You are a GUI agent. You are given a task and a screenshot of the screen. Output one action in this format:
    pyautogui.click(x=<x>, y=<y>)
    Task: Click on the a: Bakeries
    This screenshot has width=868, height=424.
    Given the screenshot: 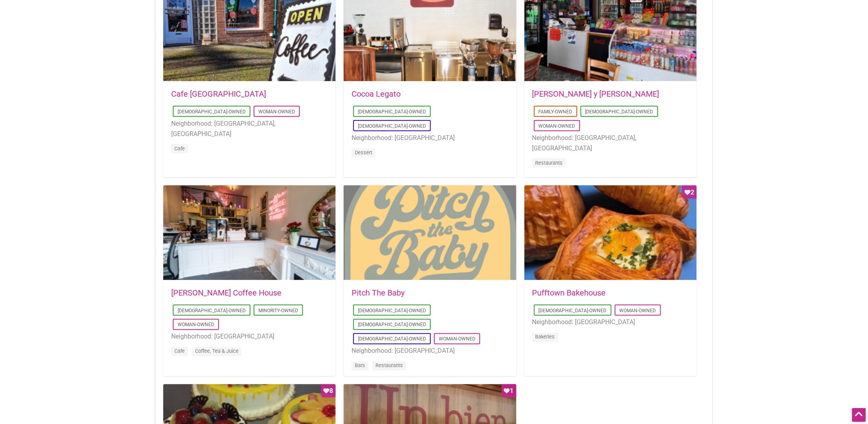 What is the action you would take?
    pyautogui.click(x=545, y=337)
    